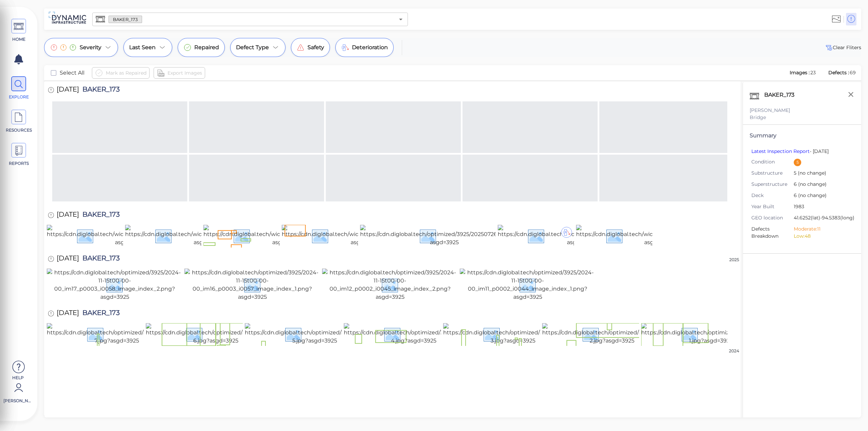  Describe the element at coordinates (414, 334) in the screenshot. I see `img: https://cdn.diglobal.tech/optimized/3925/displayfile-4.jpg?asgd=3925` at that location.